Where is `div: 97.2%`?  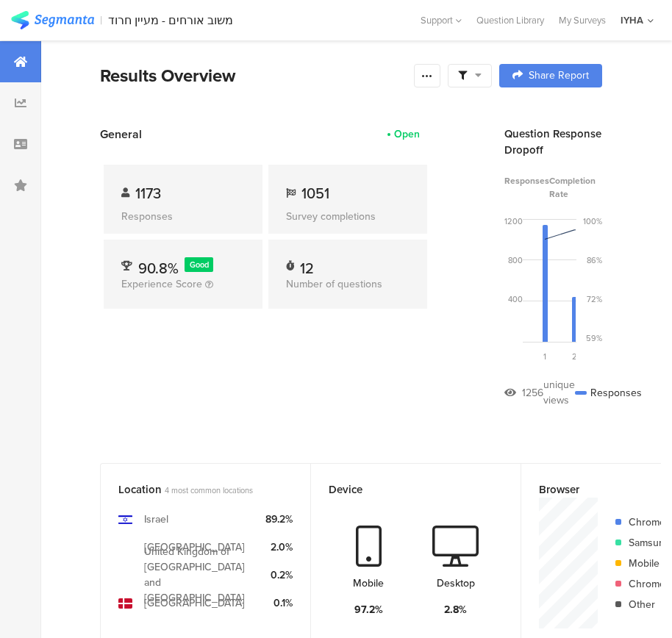
div: 97.2% is located at coordinates (368, 609).